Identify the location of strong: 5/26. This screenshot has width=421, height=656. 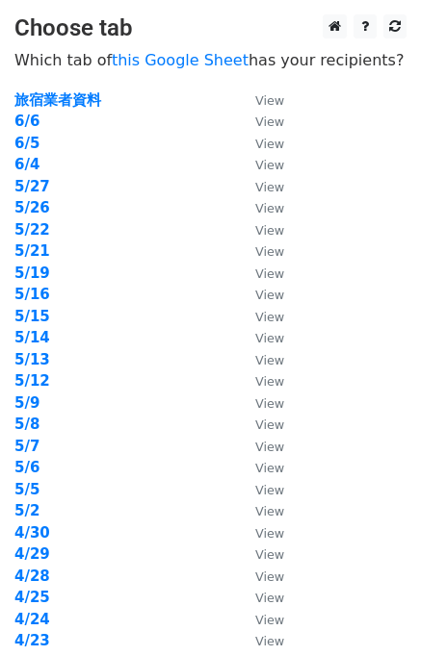
(32, 208).